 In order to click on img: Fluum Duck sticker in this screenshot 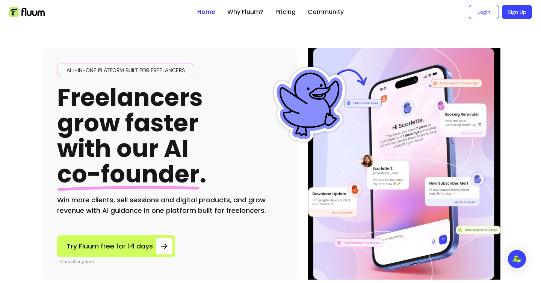, I will do `click(310, 104)`.